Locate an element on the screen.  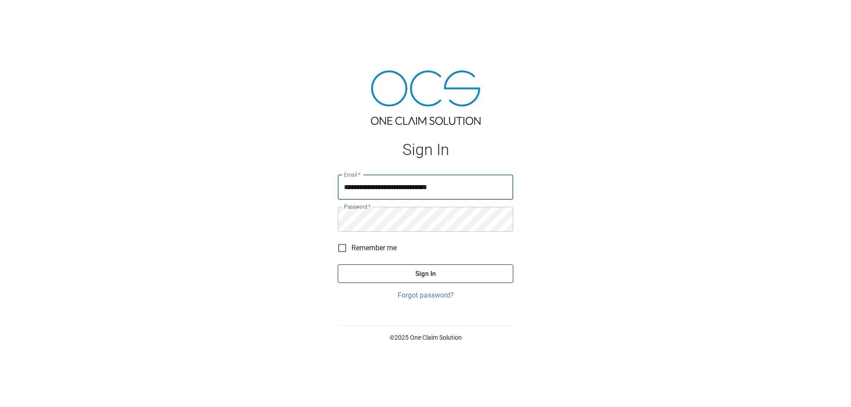
h1: Sign In is located at coordinates (426, 150).